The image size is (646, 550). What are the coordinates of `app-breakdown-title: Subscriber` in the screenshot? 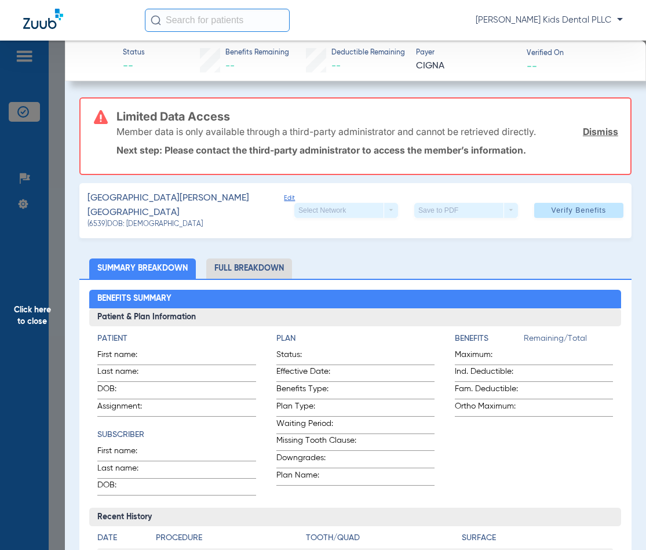 It's located at (176, 434).